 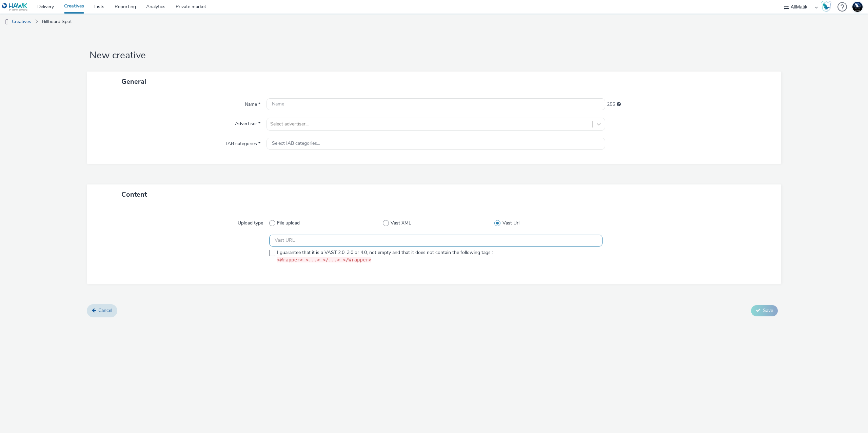 What do you see at coordinates (401, 223) in the screenshot?
I see `span: Vast XML` at bounding box center [401, 223].